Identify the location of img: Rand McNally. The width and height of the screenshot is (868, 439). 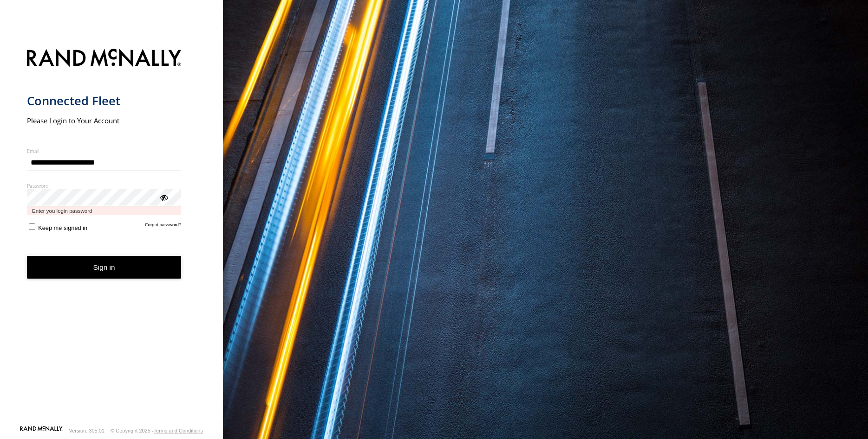
(104, 58).